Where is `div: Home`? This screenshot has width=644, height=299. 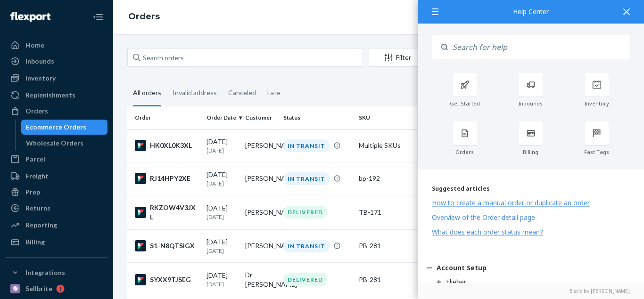
div: Home is located at coordinates (35, 46).